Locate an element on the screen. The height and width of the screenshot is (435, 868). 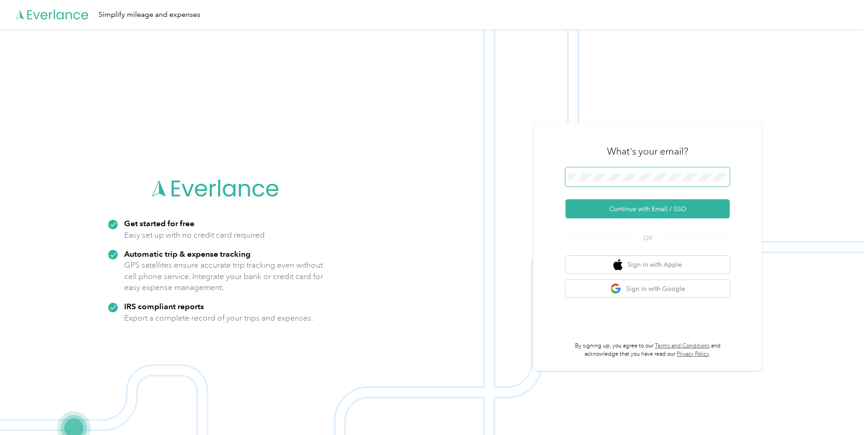
strong: Get started for free is located at coordinates (159, 223).